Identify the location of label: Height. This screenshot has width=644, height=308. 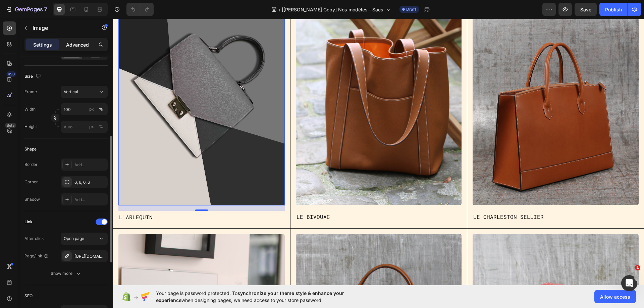
(30, 126).